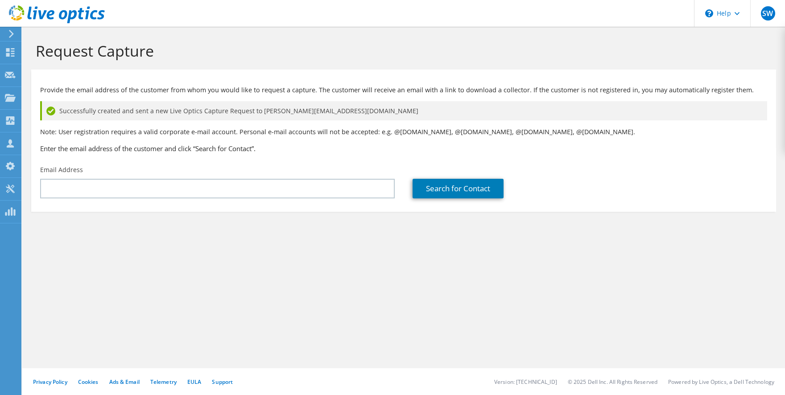 Image resolution: width=785 pixels, height=395 pixels. I want to click on a: Search for Contact, so click(458, 189).